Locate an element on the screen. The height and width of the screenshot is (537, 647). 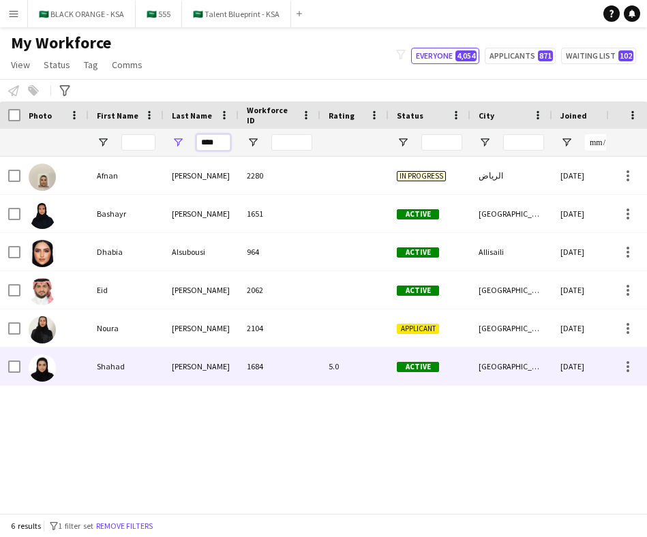
input: First Name Filter Input is located at coordinates (138, 142).